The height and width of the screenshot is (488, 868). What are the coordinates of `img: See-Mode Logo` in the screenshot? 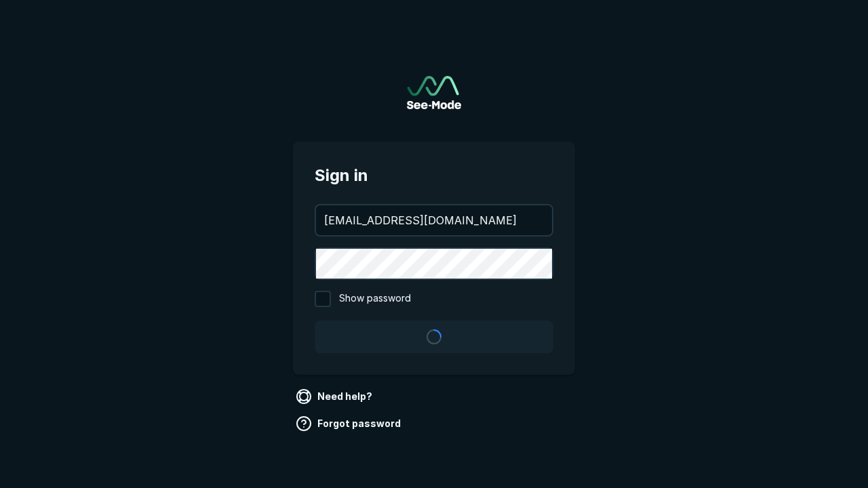 It's located at (434, 92).